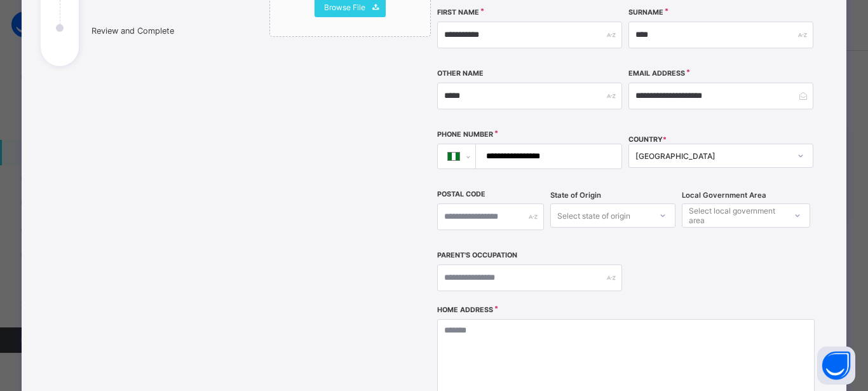 The height and width of the screenshot is (391, 868). Describe the element at coordinates (836, 365) in the screenshot. I see `button: Open asap` at that location.